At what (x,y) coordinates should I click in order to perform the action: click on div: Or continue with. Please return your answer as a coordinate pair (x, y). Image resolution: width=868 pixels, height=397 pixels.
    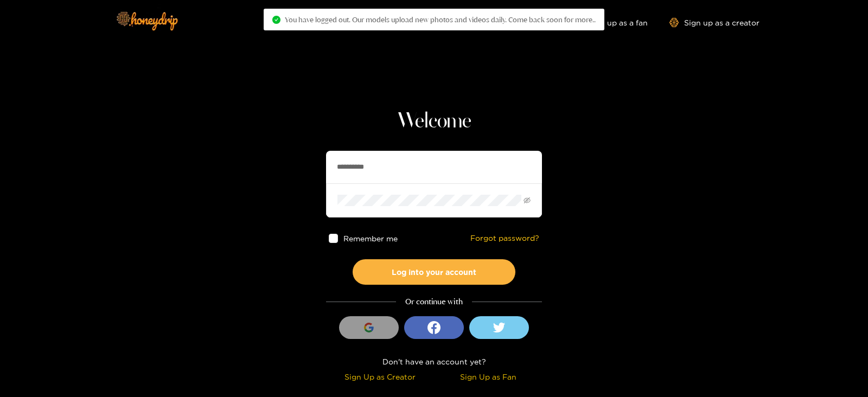
    Looking at the image, I should click on (434, 302).